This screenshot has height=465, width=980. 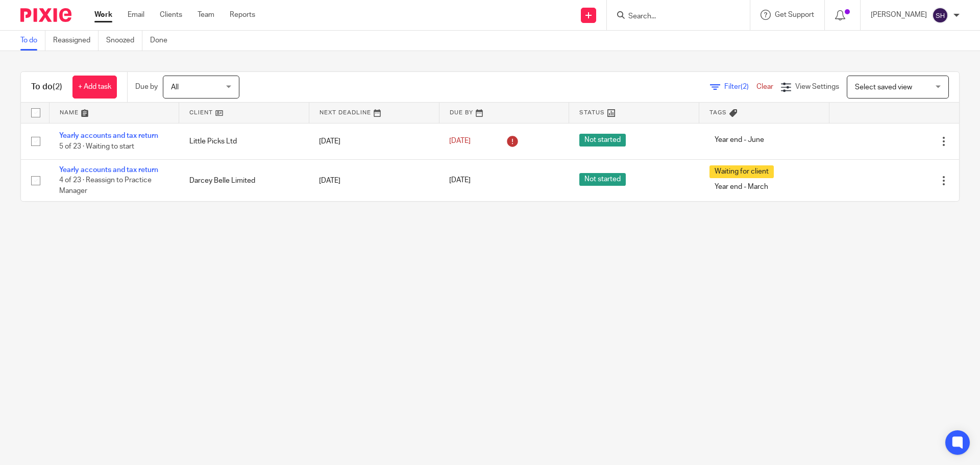 I want to click on span: All, so click(x=174, y=87).